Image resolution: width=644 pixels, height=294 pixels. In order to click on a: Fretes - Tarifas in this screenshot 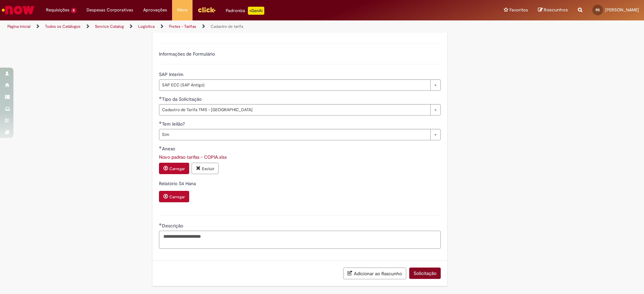, I will do `click(183, 26)`.